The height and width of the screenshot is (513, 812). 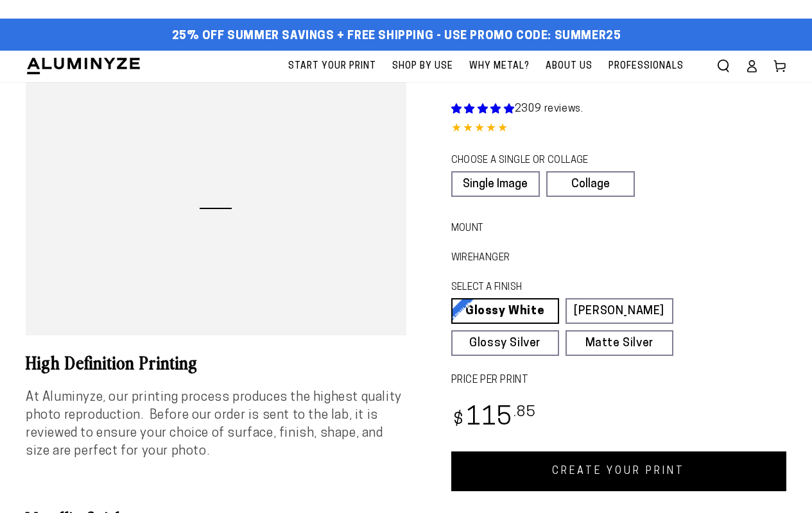 What do you see at coordinates (214, 425) in the screenshot?
I see `span: At Aluminyze, our printing process produces the highest quality photo reproduction. Before our or...` at bounding box center [214, 425].